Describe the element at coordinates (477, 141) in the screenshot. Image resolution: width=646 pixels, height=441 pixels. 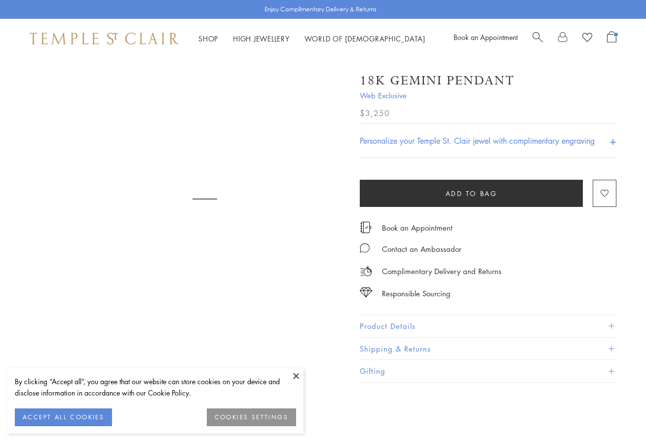
I see `h4: Personalize your Temple St. Clair jewel with complimentary engraving` at that location.